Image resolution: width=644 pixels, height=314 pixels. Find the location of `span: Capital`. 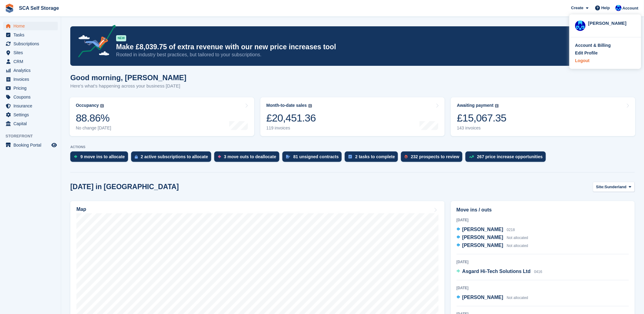

span: Capital is located at coordinates (32, 124).